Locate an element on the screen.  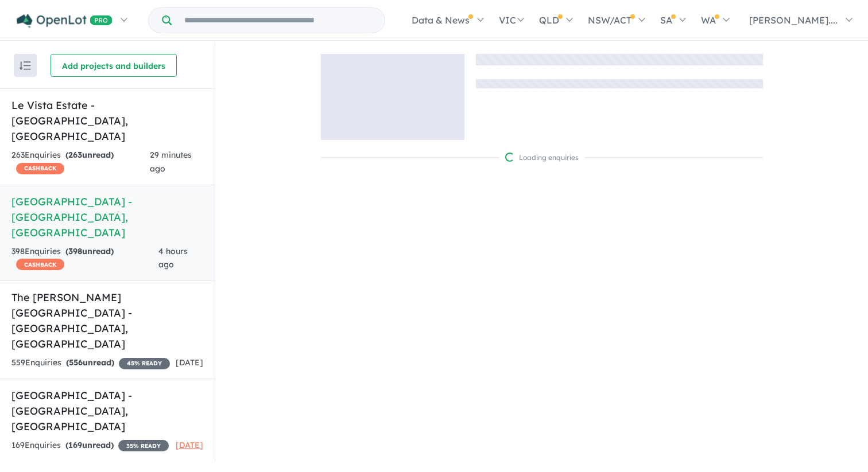
span: 169 is located at coordinates (75, 445).